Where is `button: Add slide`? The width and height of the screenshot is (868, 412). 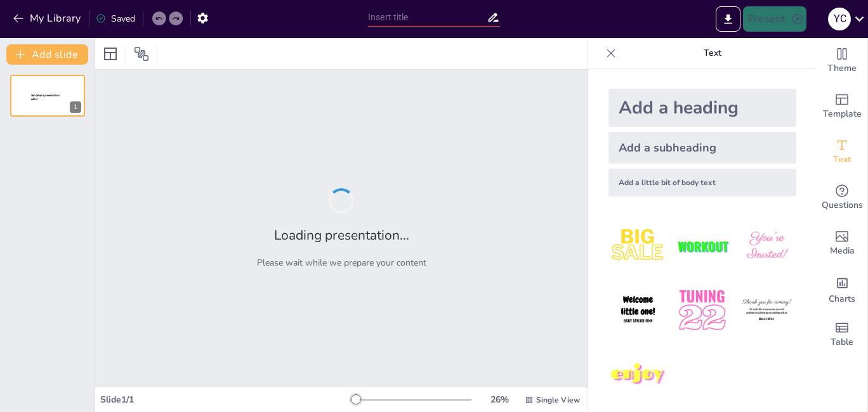 button: Add slide is located at coordinates (47, 54).